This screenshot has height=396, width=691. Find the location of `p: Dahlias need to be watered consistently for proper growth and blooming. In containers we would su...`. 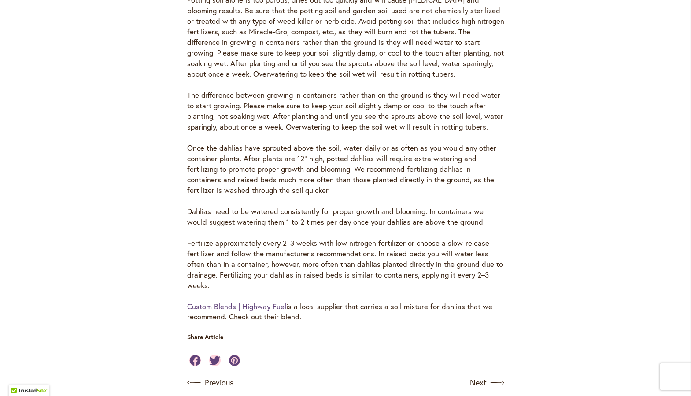

p: Dahlias need to be watered consistently for proper growth and blooming. In containers we would su... is located at coordinates (346, 217).